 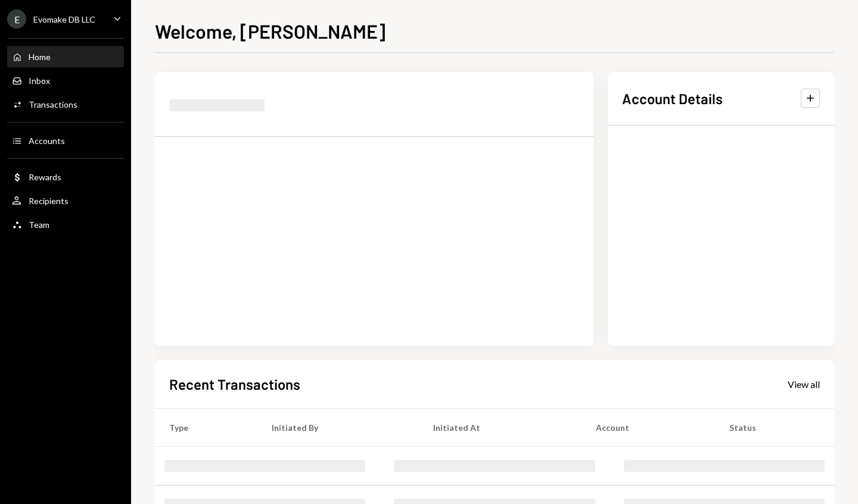 What do you see at coordinates (66, 80) in the screenshot?
I see `a: Inbox` at bounding box center [66, 80].